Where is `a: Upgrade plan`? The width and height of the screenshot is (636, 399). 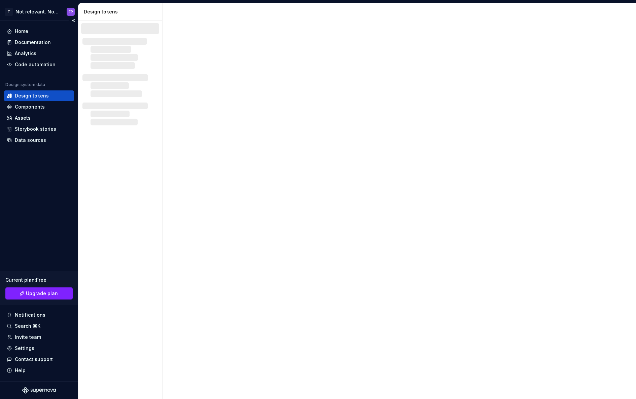
a: Upgrade plan is located at coordinates (39, 294).